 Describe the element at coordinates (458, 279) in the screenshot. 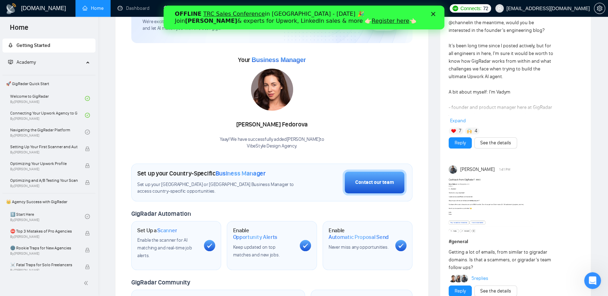

I see `img: Mariia Heshka` at that location.